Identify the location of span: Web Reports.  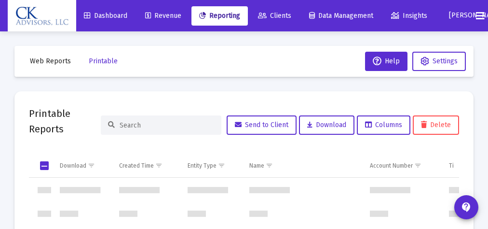
(50, 61).